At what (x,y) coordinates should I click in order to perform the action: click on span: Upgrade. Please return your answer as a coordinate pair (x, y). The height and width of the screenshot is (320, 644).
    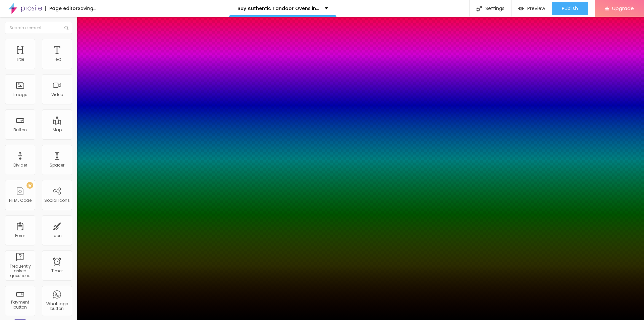
    Looking at the image, I should click on (623, 8).